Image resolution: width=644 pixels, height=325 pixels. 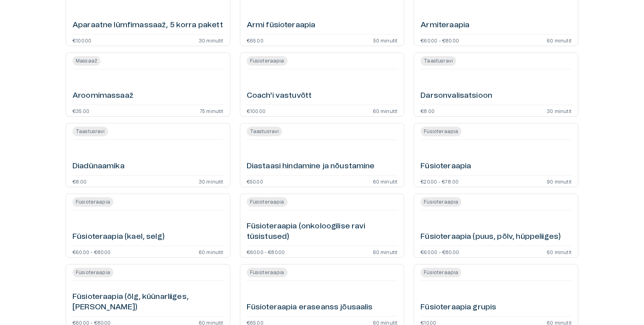 What do you see at coordinates (445, 25) in the screenshot?
I see `h6: Armiteraapia` at bounding box center [445, 25].